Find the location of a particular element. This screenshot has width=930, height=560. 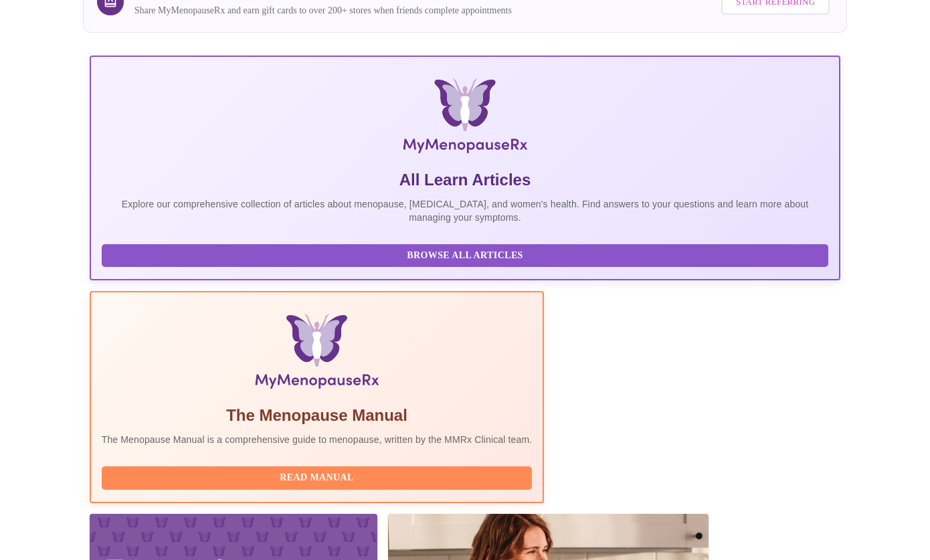

h5: The Menopause Manual is located at coordinates (317, 415).